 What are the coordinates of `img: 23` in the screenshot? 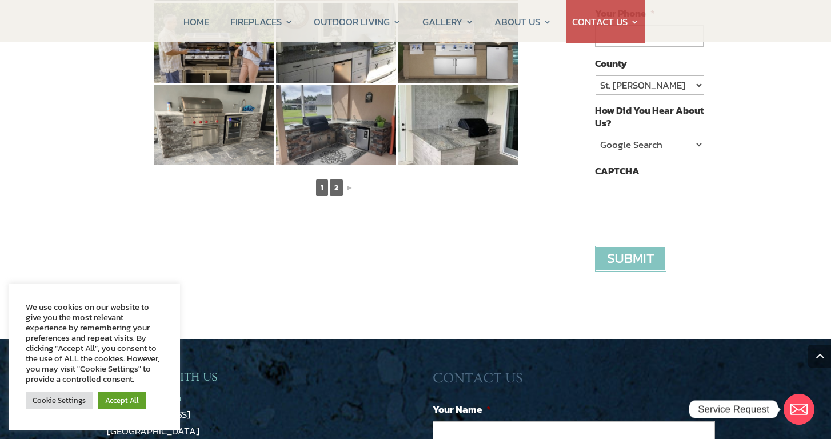 It's located at (458, 125).